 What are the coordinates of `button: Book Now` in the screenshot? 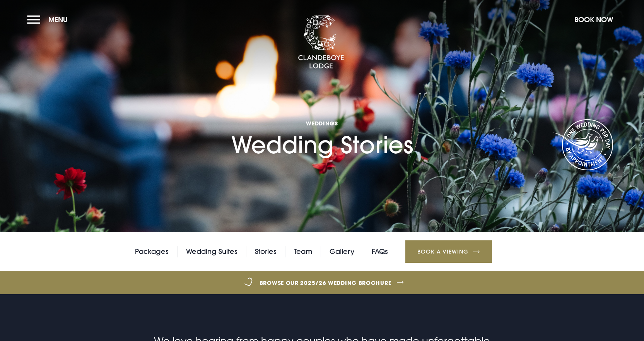 It's located at (594, 19).